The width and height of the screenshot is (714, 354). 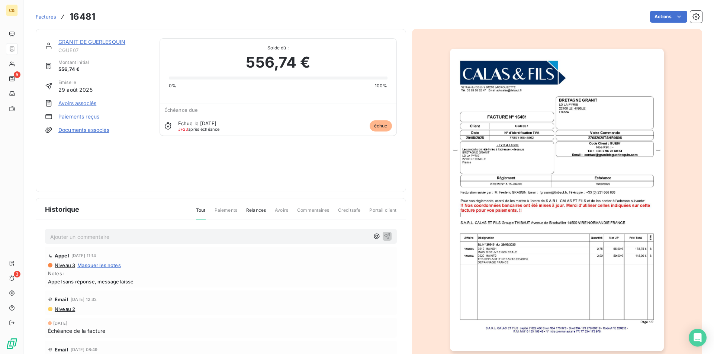 What do you see at coordinates (313, 213) in the screenshot?
I see `span: Commentaires` at bounding box center [313, 213].